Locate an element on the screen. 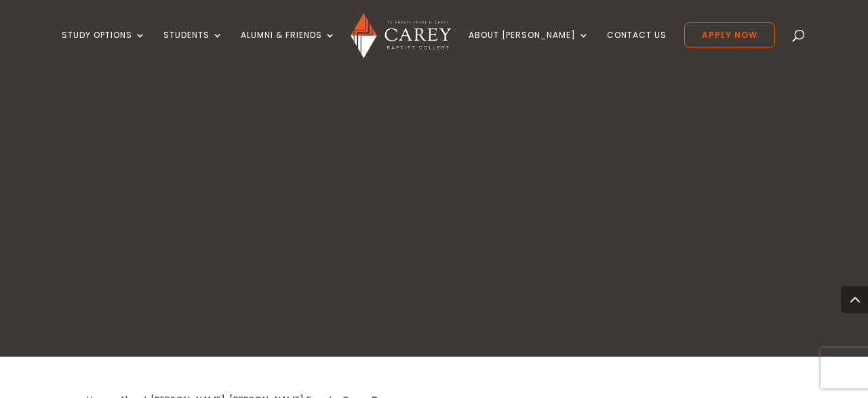 The width and height of the screenshot is (868, 398). a: Contact Us is located at coordinates (637, 46).